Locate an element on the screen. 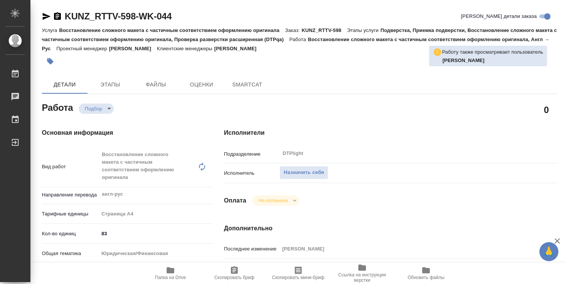  input: Пустое поле is located at coordinates (405, 249).